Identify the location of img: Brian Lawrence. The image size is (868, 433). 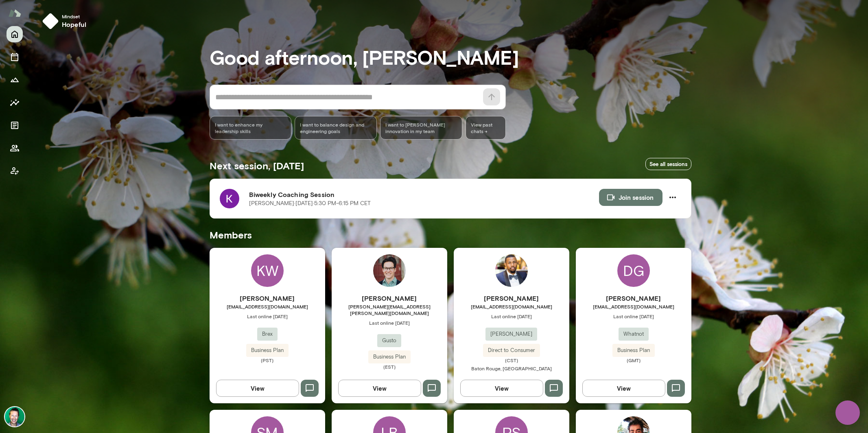
(15, 417).